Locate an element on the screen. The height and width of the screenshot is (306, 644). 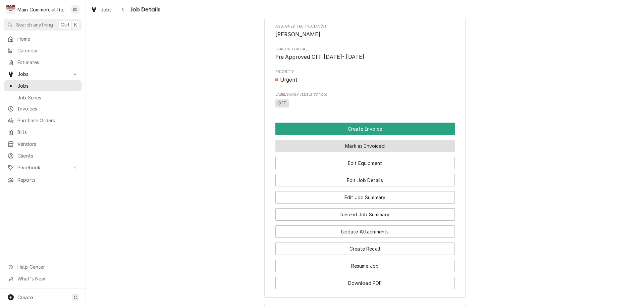
a: Home is located at coordinates (43, 39).